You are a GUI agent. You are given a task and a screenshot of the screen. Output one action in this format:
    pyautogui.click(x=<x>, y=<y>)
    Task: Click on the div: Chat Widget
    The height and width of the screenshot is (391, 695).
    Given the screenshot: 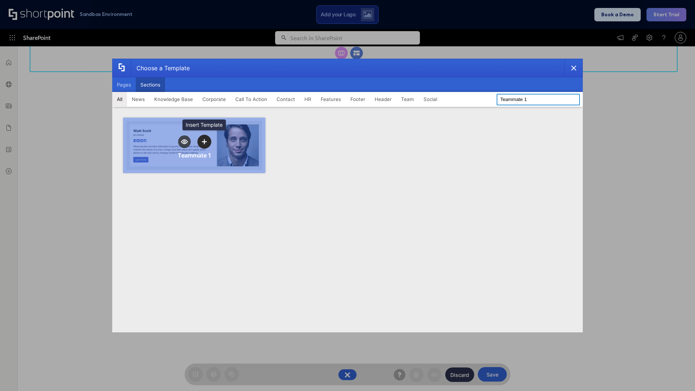 What is the action you would take?
    pyautogui.click(x=677, y=374)
    